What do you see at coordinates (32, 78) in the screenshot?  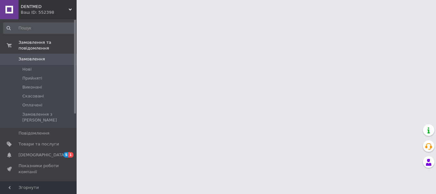 I see `span: Прийняті` at bounding box center [32, 78].